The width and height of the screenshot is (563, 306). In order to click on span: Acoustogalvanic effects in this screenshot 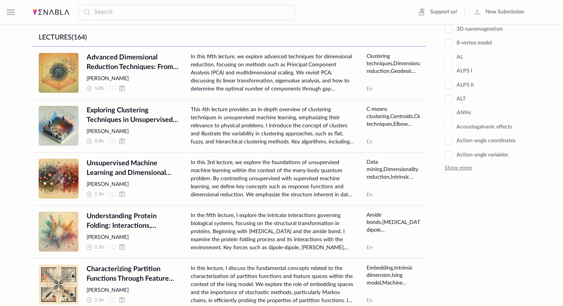, I will do `click(479, 127)`.